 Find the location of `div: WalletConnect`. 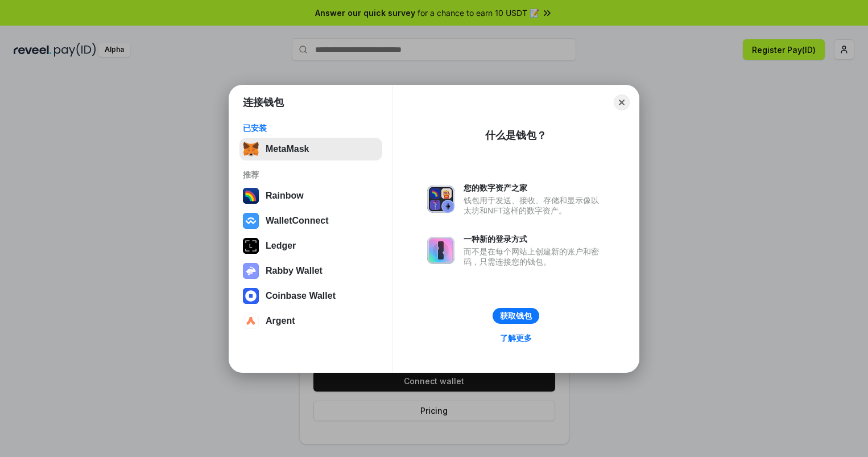

div: WalletConnect is located at coordinates (297, 221).